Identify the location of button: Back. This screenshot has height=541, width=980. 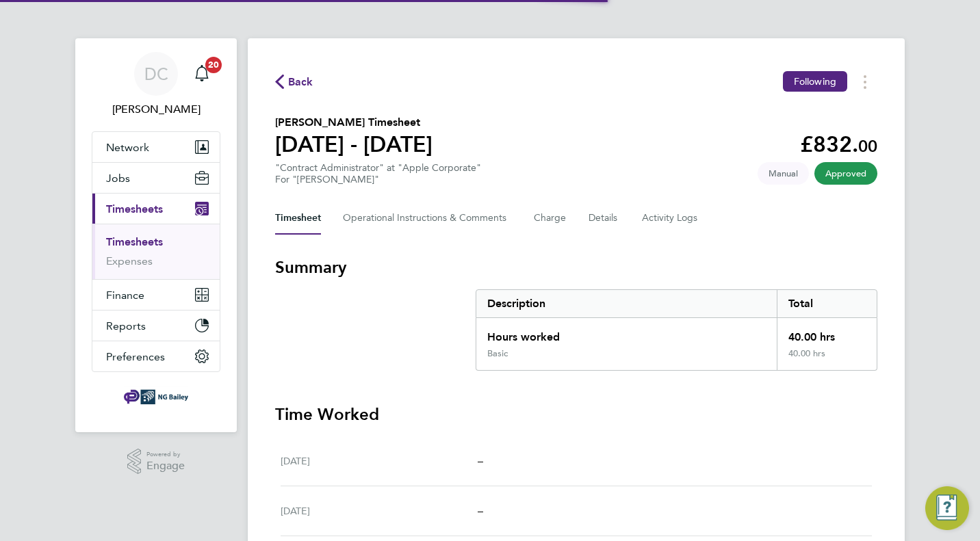
(295, 81).